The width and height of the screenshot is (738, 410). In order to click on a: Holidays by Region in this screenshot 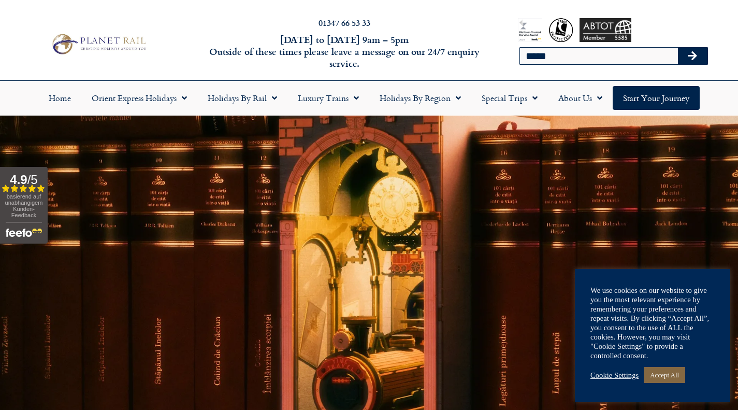, I will do `click(420, 98)`.